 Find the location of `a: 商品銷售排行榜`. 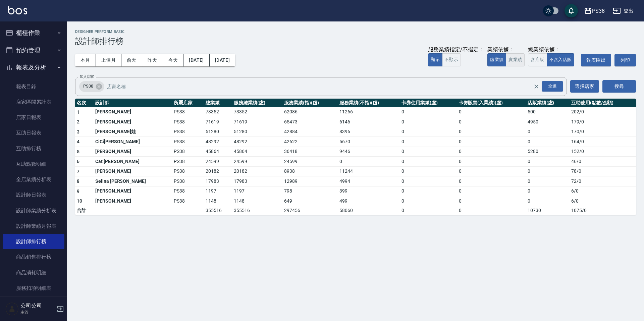

a: 商品銷售排行榜 is located at coordinates (34, 257).